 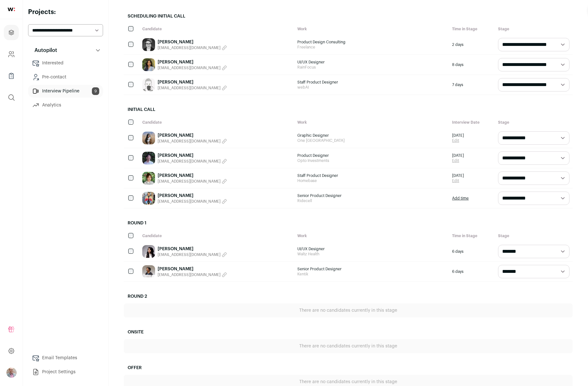 What do you see at coordinates (149, 85) in the screenshot?
I see `img: bc0f2dd1cd7c1dc5f50fea2665ffb984f117bd8caa966ac21e66c1757f0bda83.jpg` at bounding box center [149, 85].